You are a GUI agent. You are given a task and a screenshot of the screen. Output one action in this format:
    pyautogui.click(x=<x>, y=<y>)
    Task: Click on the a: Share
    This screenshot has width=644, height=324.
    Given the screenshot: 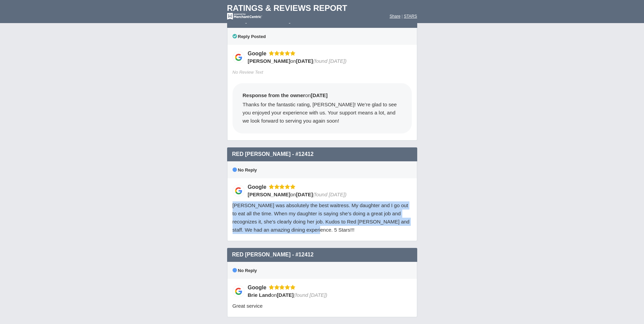 What is the action you would take?
    pyautogui.click(x=395, y=16)
    